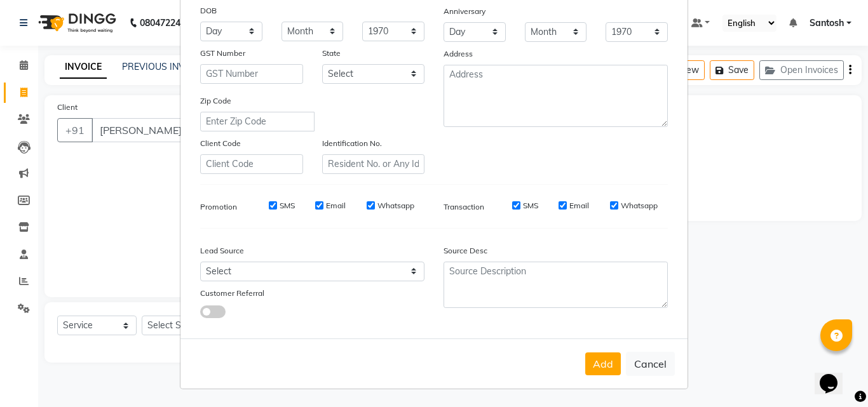  What do you see at coordinates (650, 364) in the screenshot?
I see `button: Cancel` at bounding box center [650, 364].